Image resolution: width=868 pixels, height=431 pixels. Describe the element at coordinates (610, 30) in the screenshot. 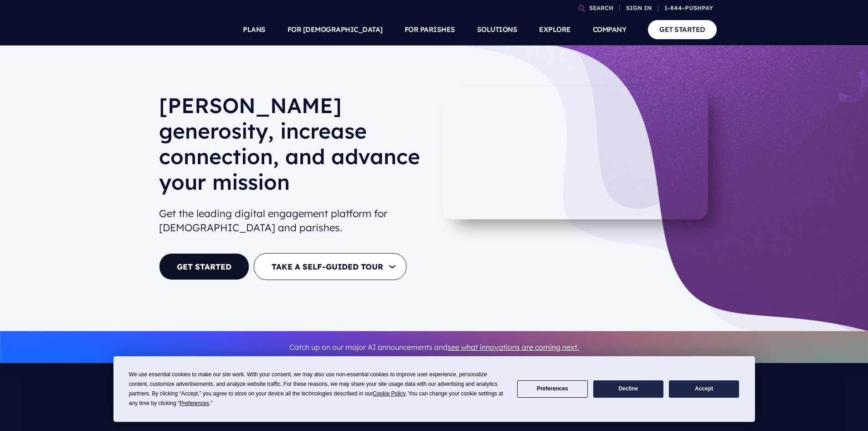

I see `a: COMPANY` at that location.